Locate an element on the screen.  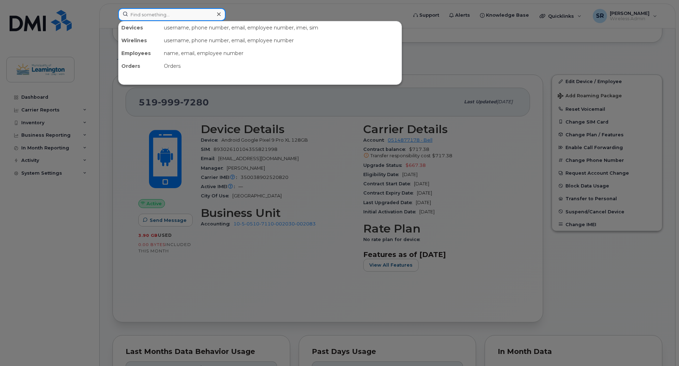
div: Devices is located at coordinates (140, 28).